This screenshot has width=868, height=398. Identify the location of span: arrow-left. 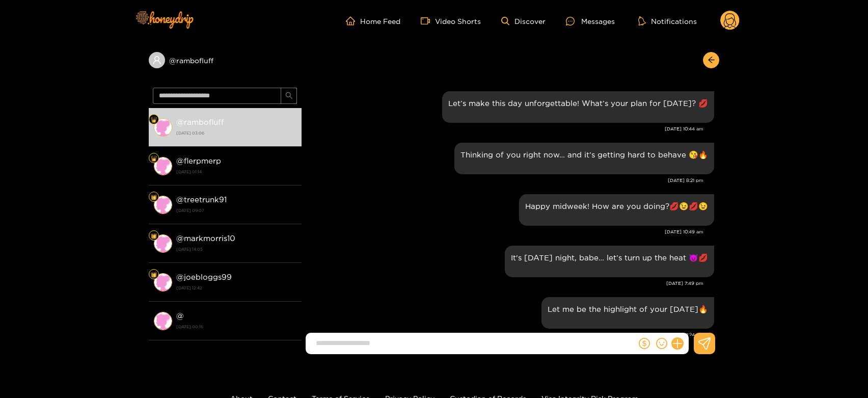
(711, 60).